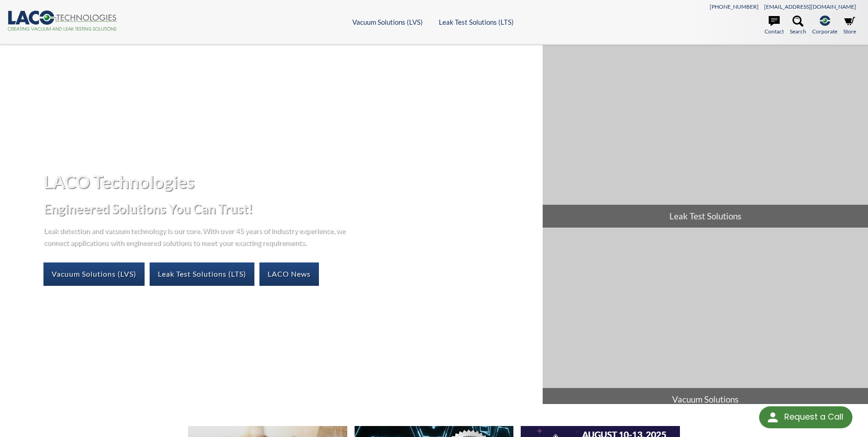 This screenshot has width=868, height=437. I want to click on img: round button, so click(773, 418).